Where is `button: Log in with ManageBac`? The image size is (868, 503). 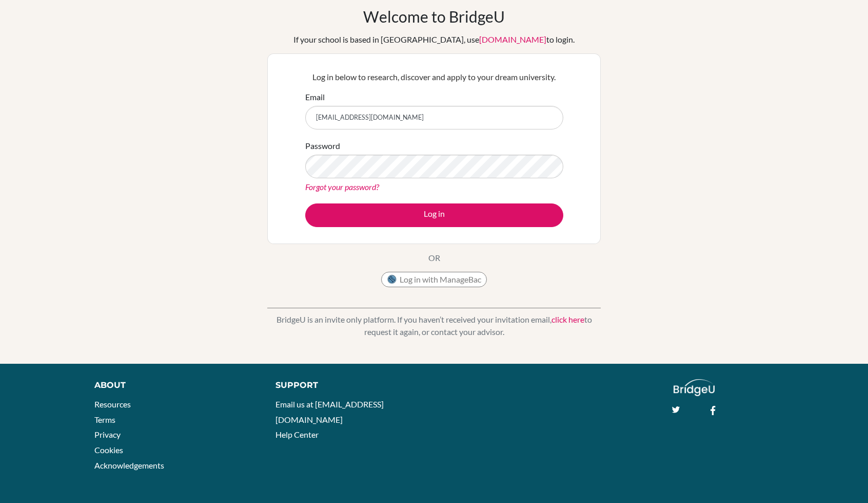
button: Log in with ManageBac is located at coordinates (434, 279).